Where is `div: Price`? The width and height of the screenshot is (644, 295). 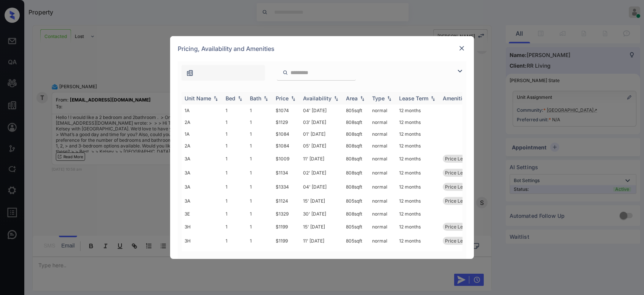 div: Price is located at coordinates (282, 98).